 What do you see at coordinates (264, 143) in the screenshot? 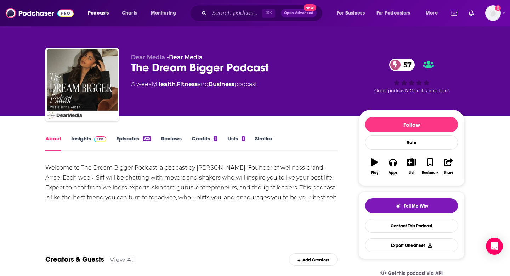
I see `a: Similar` at bounding box center [264, 143].